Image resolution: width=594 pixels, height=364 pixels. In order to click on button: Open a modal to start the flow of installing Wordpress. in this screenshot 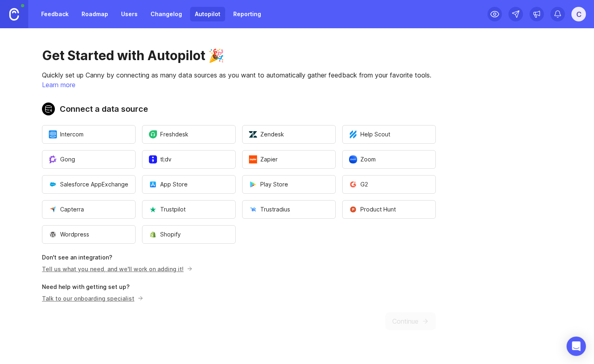, I will do `click(89, 235)`.